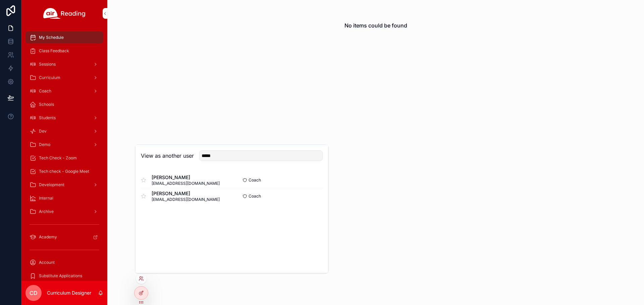 This screenshot has width=644, height=305. What do you see at coordinates (64, 91) in the screenshot?
I see `a: Coach` at bounding box center [64, 91].